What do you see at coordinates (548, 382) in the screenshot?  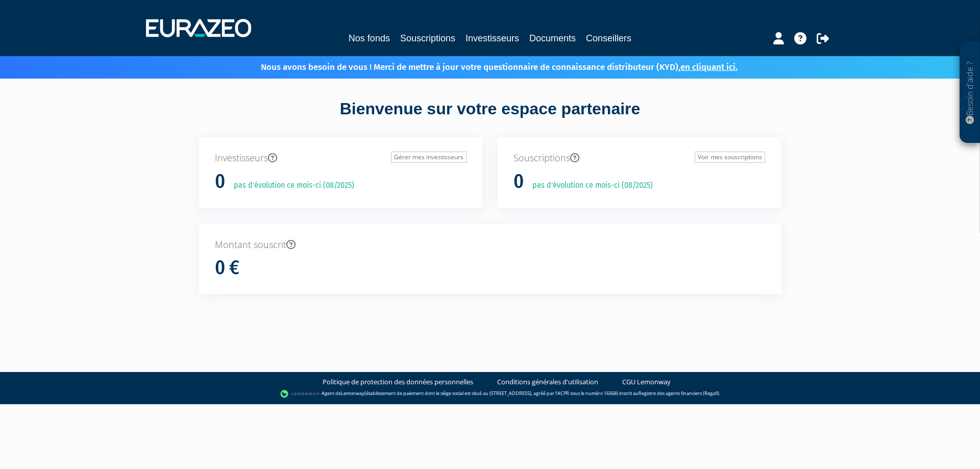 I see `a: Conditions générales d'utilisation` at bounding box center [548, 382].